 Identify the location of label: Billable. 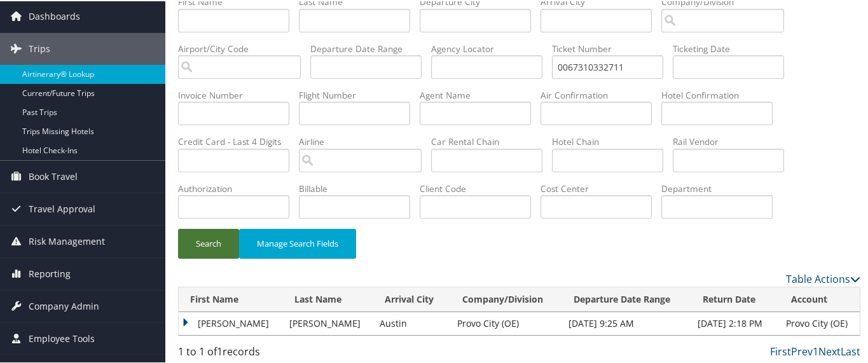
(359, 188).